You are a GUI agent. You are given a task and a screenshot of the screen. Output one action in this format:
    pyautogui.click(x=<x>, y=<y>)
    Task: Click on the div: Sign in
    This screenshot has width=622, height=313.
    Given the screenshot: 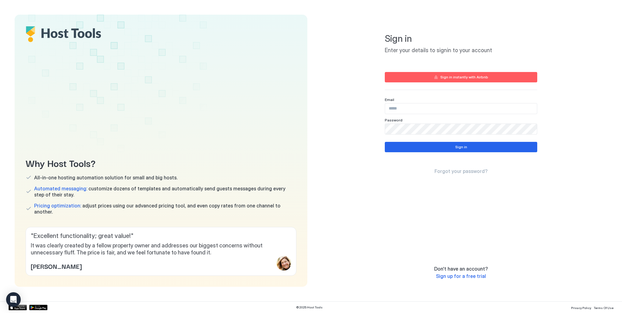 What is the action you would take?
    pyautogui.click(x=461, y=147)
    